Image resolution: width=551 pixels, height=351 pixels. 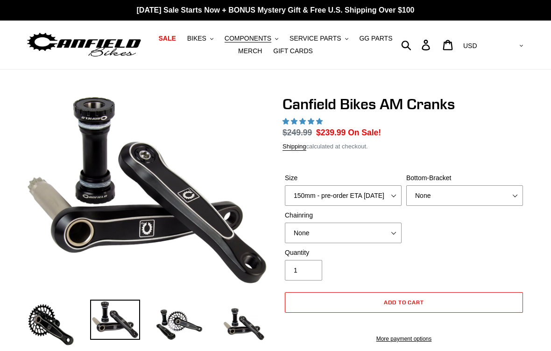 I want to click on label: Size, so click(x=343, y=178).